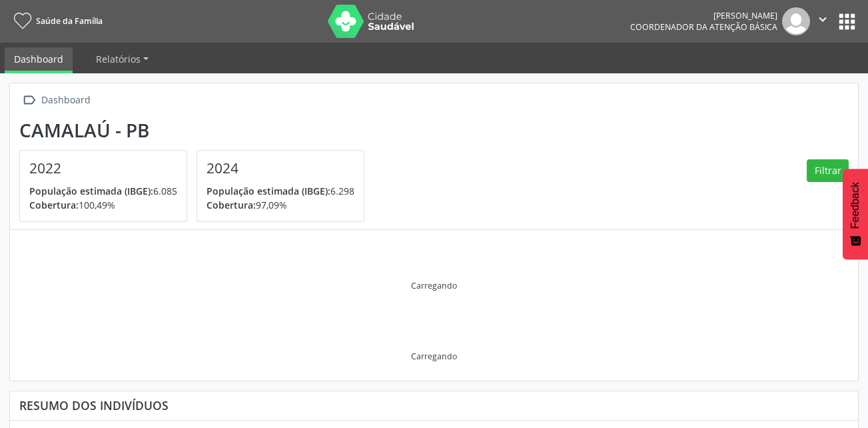 Image resolution: width=868 pixels, height=428 pixels. Describe the element at coordinates (280, 191) in the screenshot. I see `p: 6.298` at that location.